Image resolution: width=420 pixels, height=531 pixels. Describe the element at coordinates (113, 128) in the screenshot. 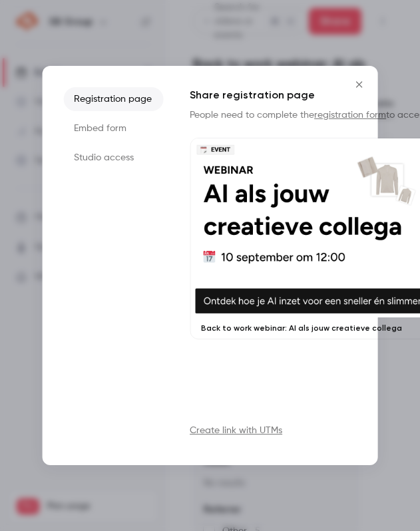

I see `li: Embed form` at that location.